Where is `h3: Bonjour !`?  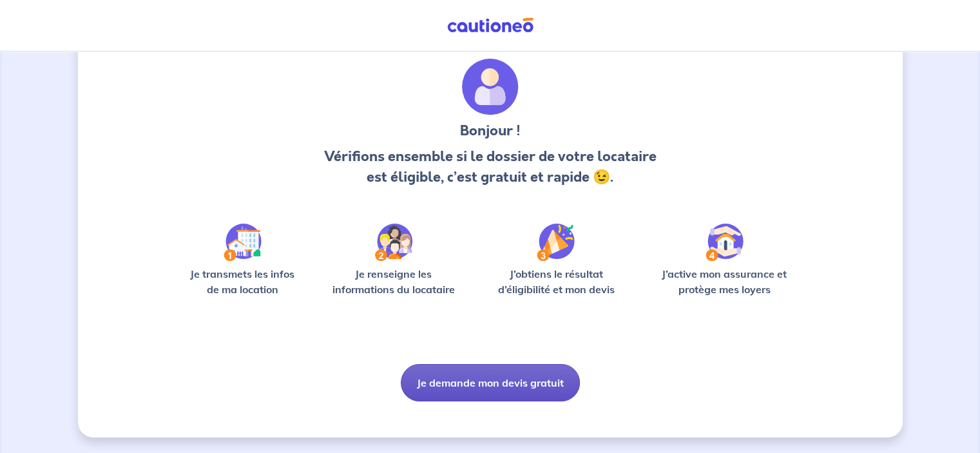 h3: Bonjour ! is located at coordinates (490, 131).